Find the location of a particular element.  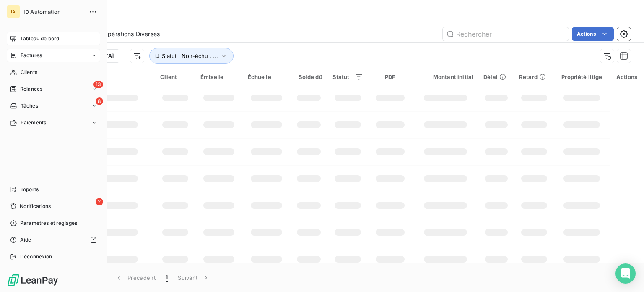

span: Clients is located at coordinates (29, 72).